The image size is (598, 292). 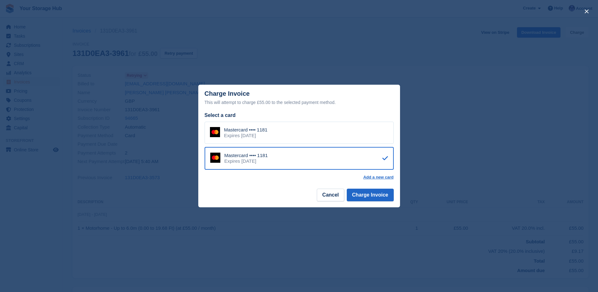 What do you see at coordinates (331, 195) in the screenshot?
I see `button: Cancel` at bounding box center [331, 195].